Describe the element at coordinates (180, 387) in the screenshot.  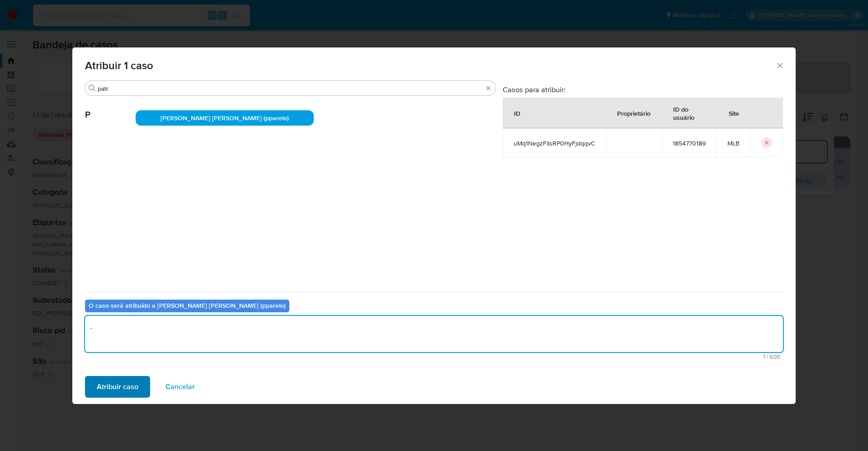
I see `button: Cancelar` at that location.